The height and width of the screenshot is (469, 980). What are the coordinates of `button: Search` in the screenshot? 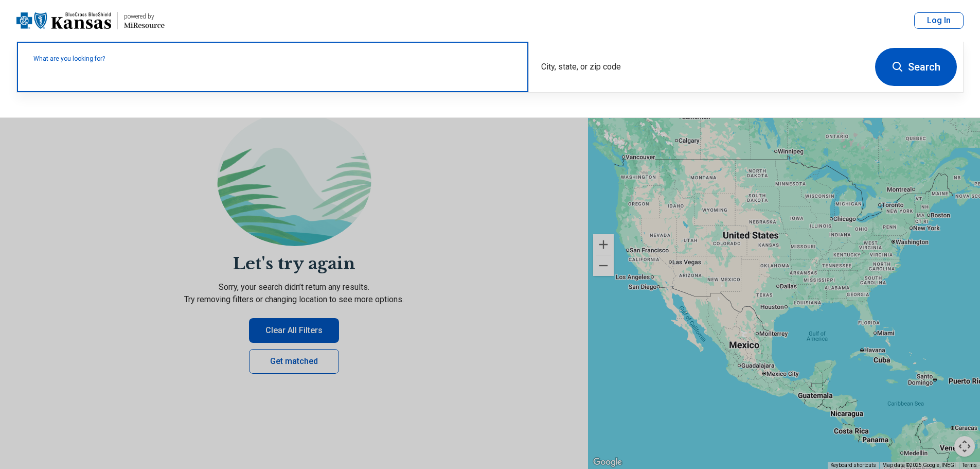 It's located at (916, 67).